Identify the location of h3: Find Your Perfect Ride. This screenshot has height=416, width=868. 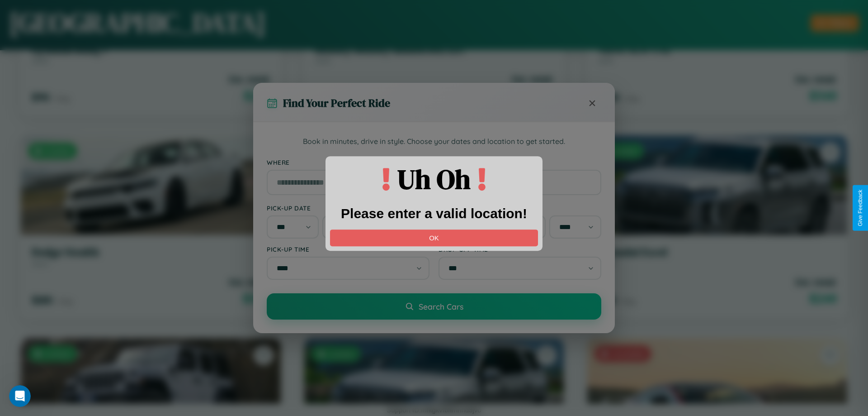
(336, 103).